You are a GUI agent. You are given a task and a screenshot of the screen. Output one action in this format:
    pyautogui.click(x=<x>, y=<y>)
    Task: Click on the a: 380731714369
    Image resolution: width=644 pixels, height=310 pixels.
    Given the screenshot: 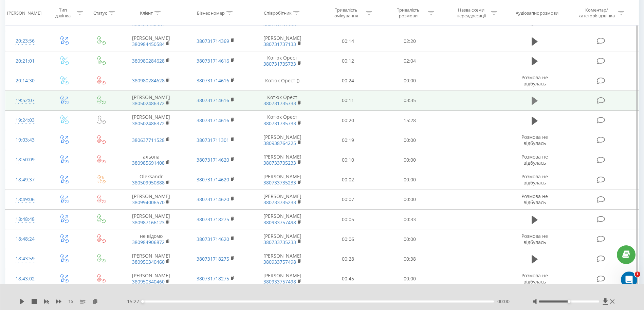 What is the action you would take?
    pyautogui.click(x=213, y=41)
    